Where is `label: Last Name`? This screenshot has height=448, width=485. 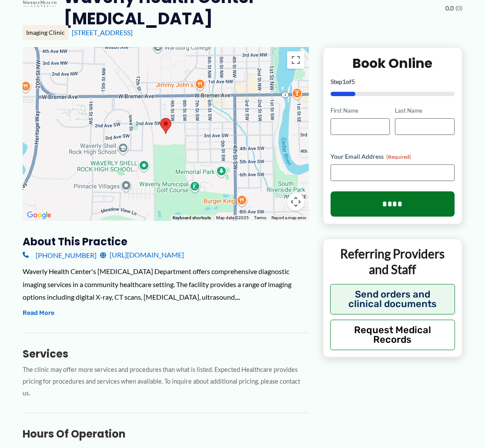
label: Last Name is located at coordinates (424, 110).